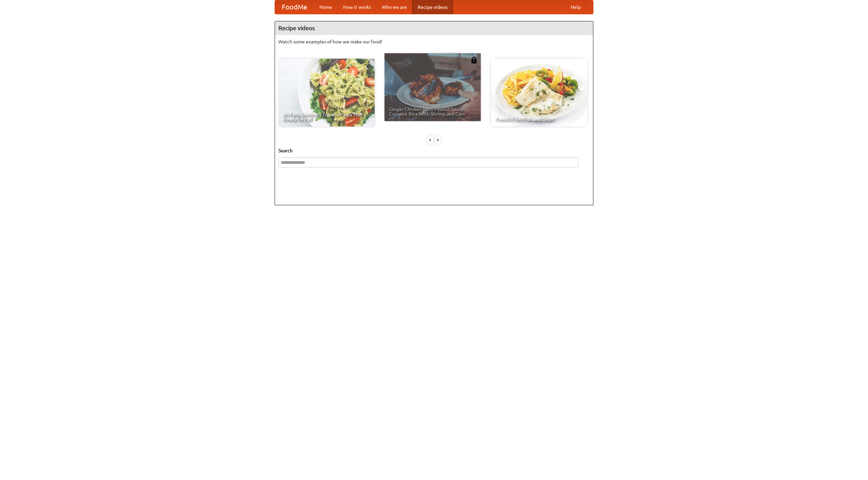  I want to click on a: How it works, so click(357, 7).